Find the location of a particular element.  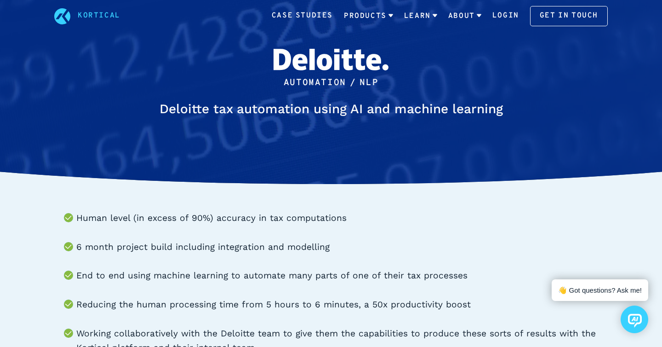

li: Human level (in excess of 90%) accuracy in tax computations is located at coordinates (342, 218).